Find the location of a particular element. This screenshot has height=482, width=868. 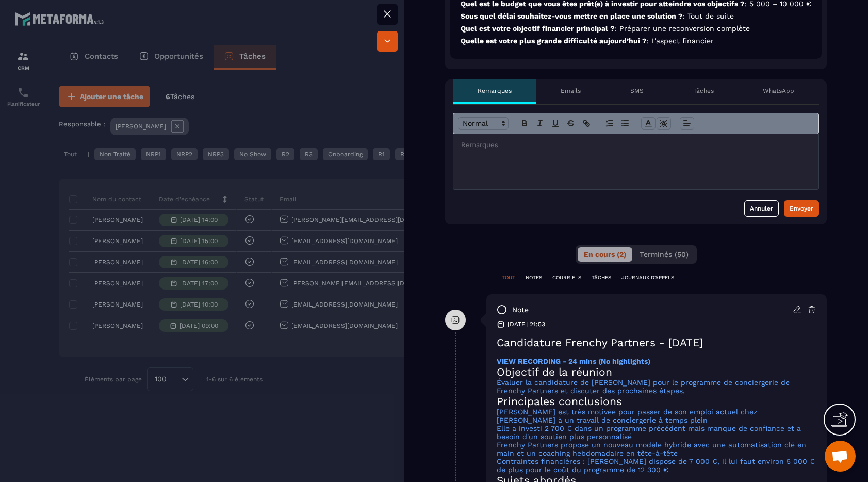

a: Elle a investi 2 700 € dans un programme précédent mais manque de confiance et a besoin d'un sout... is located at coordinates (649, 432).